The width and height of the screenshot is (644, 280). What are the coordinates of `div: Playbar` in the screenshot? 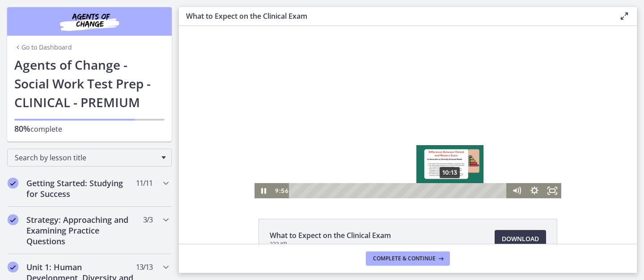 It's located at (221, 165).